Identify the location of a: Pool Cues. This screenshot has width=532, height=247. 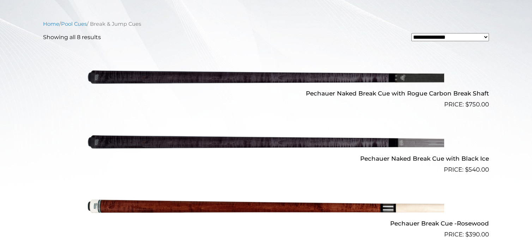
(74, 24).